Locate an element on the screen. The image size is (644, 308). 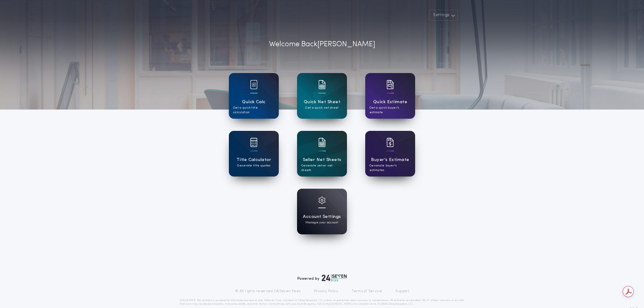
p: DISCLAIMER: This estimate is provided for informational purposes only. 24|Seven Fees, a product o... is located at coordinates (322, 303).